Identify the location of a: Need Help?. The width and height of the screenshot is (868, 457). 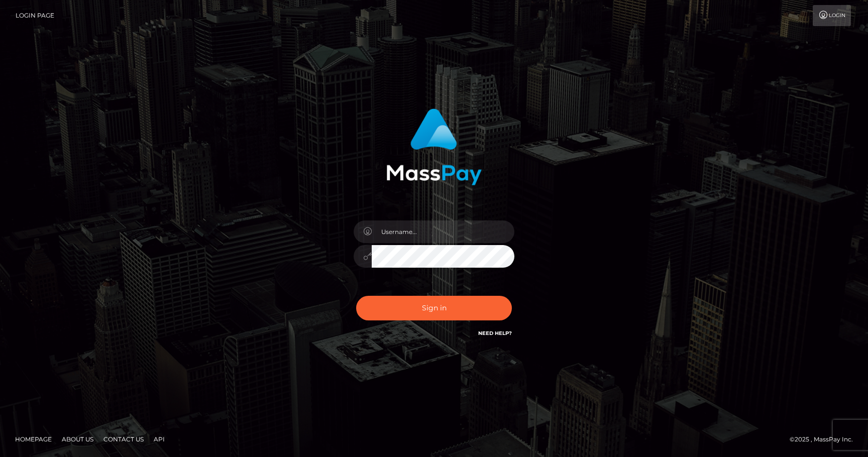
(495, 333).